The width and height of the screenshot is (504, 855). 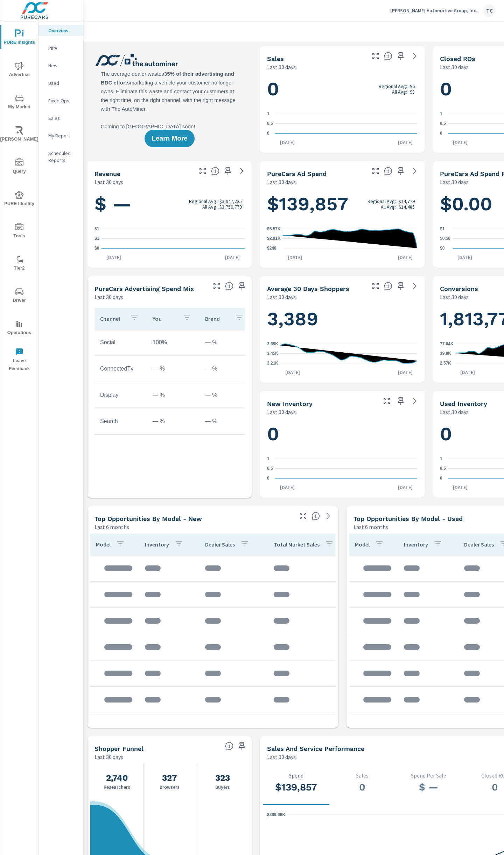 I want to click on div: PIPA, so click(x=61, y=48).